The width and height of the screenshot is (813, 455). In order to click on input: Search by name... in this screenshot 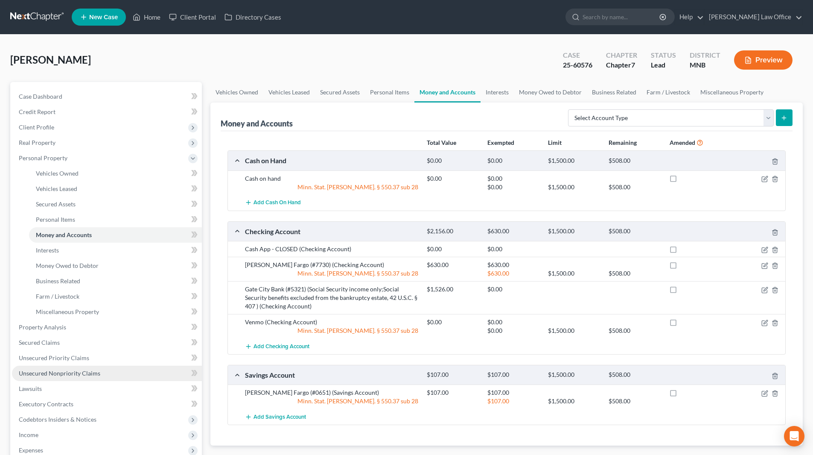, I will do `click(622, 17)`.